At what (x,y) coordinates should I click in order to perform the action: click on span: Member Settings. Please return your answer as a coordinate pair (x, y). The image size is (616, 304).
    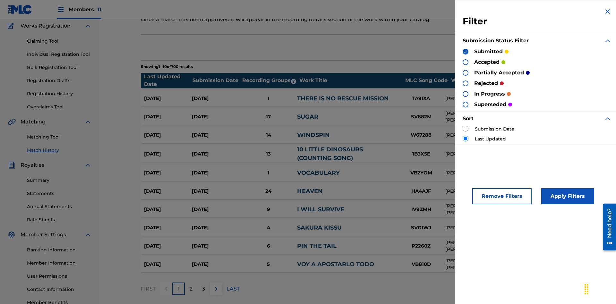
    Looking at the image, I should click on (43, 235).